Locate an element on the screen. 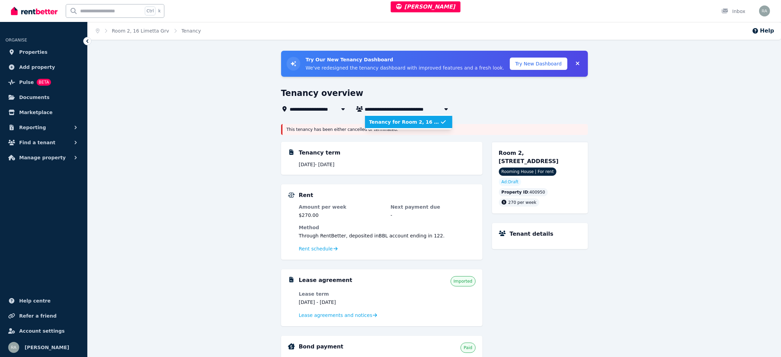 The image size is (781, 357). dt: Lease term is located at coordinates (341, 294).